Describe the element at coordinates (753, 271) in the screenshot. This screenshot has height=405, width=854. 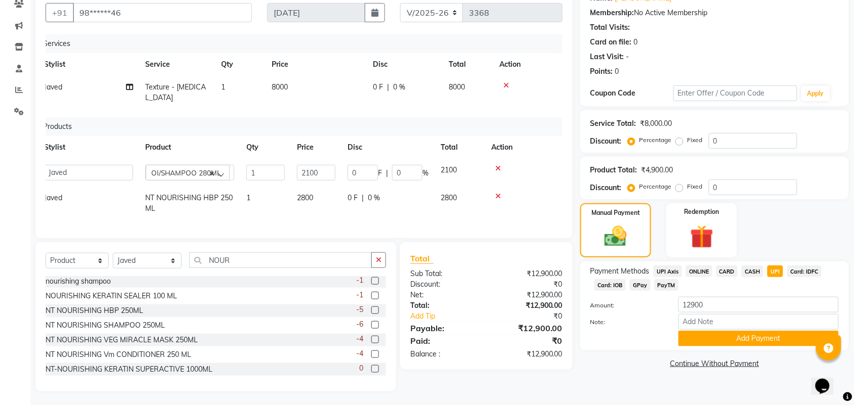
I see `span: CASH` at that location.